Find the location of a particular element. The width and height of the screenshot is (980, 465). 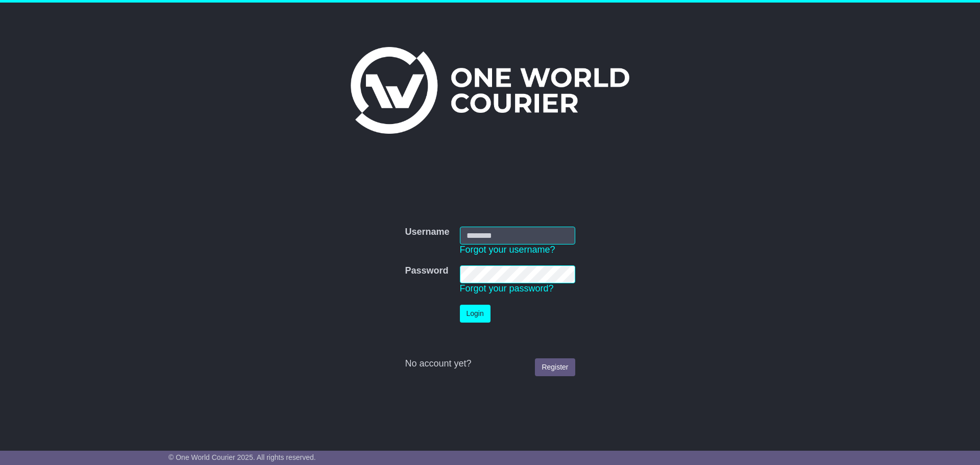

img: One World is located at coordinates (490, 91).